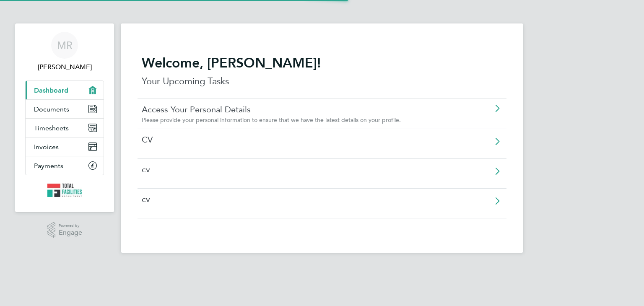 Image resolution: width=644 pixels, height=306 pixels. Describe the element at coordinates (298, 109) in the screenshot. I see `a: Access Your Personal Details` at that location.